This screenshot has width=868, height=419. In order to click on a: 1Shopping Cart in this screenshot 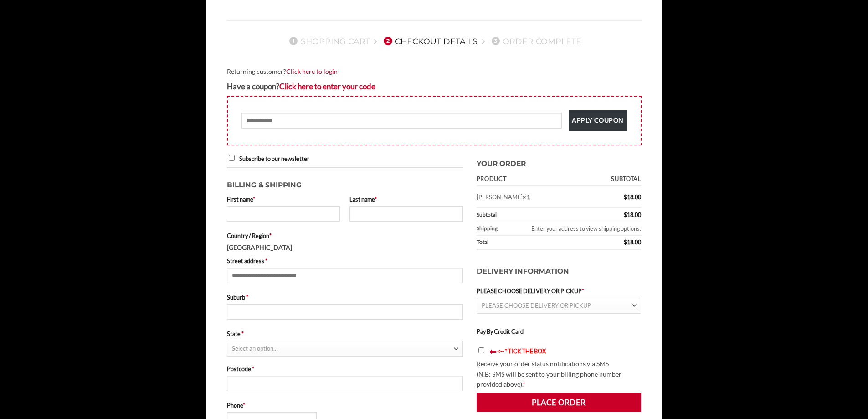, I will do `click(328, 41)`.